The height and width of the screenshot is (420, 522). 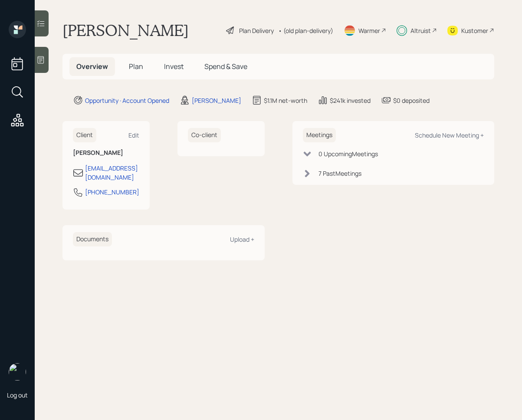 What do you see at coordinates (92, 239) in the screenshot?
I see `h6: Documents` at bounding box center [92, 239].